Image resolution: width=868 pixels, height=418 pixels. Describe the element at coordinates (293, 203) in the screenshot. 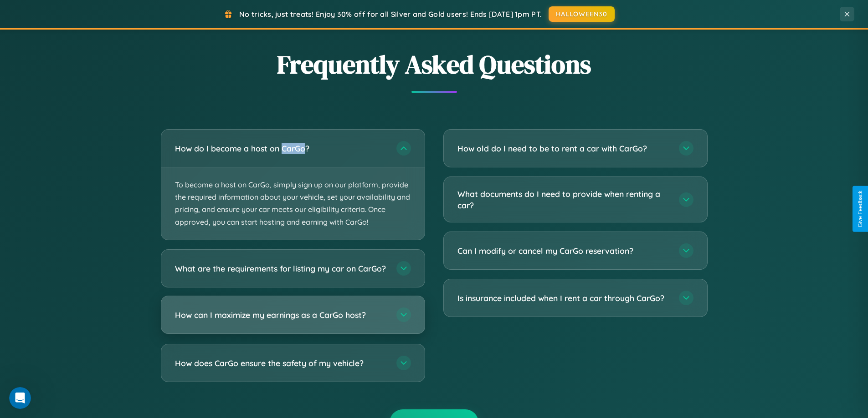

I see `p: To become a host on CarGo, simply sign up on our platform, provide the required information about...` at that location.